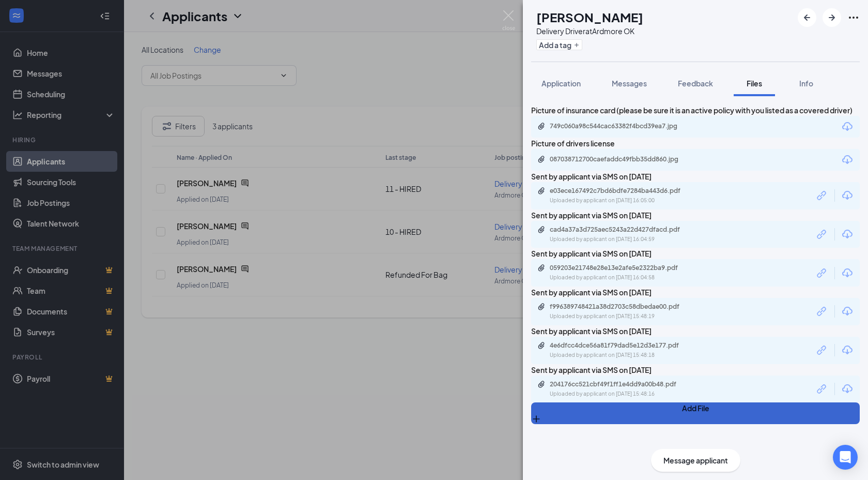 This screenshot has width=868, height=480. Describe the element at coordinates (621, 127) in the screenshot. I see `a: Paperclip749c060a98c544cac63382f4bcd39ea7.jpg` at that location.